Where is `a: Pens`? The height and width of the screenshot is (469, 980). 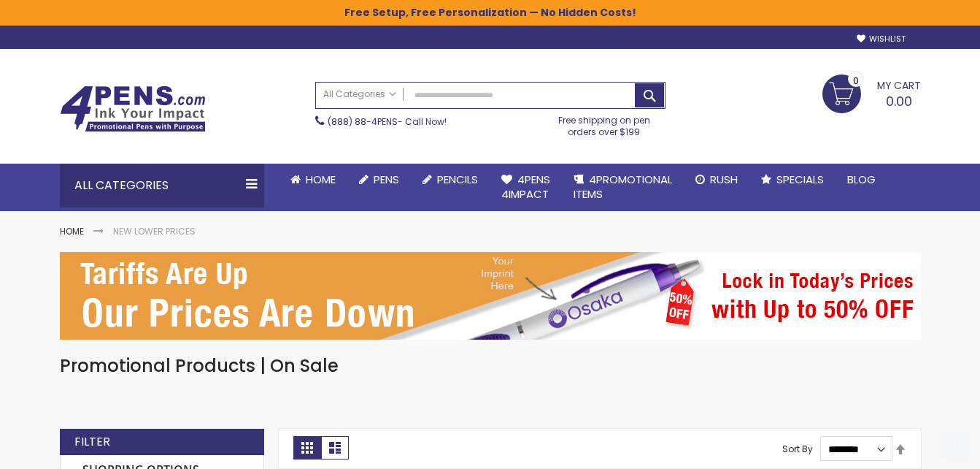 a: Pens is located at coordinates (378, 179).